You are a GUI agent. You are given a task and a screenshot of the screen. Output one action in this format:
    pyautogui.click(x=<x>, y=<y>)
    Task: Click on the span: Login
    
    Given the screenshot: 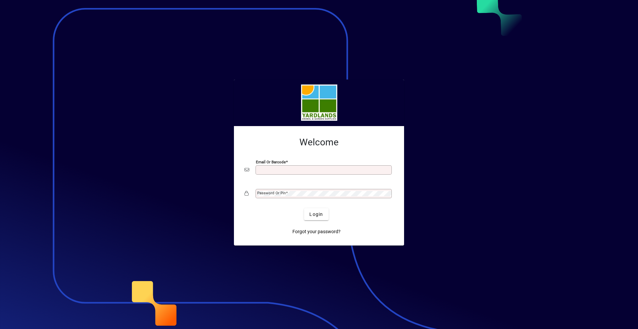 What is the action you would take?
    pyautogui.click(x=316, y=214)
    